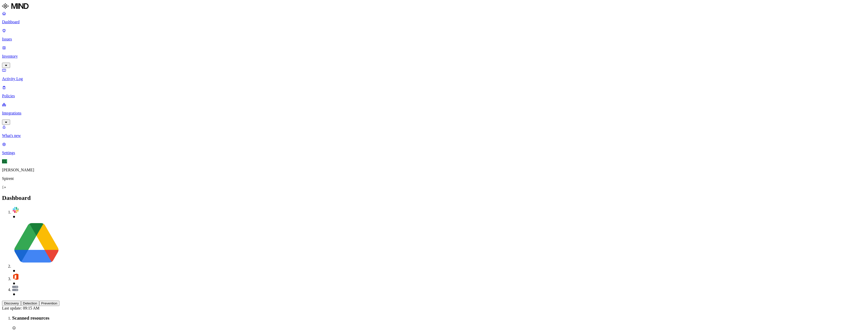 This screenshot has height=332, width=868. I want to click on p: What's new, so click(434, 136).